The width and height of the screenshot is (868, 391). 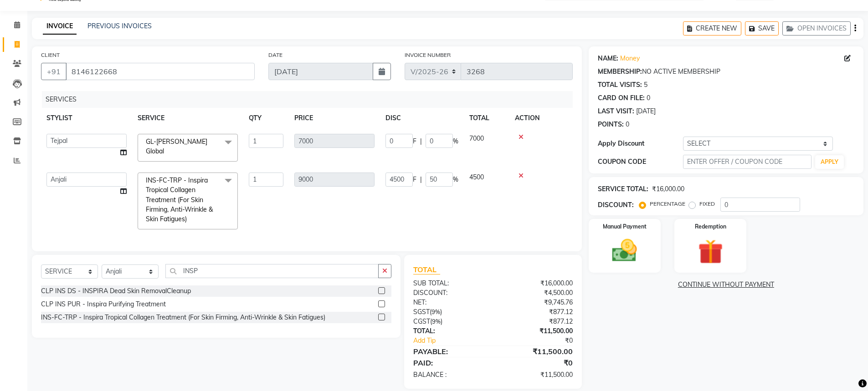 I want to click on button: +91, so click(x=54, y=71).